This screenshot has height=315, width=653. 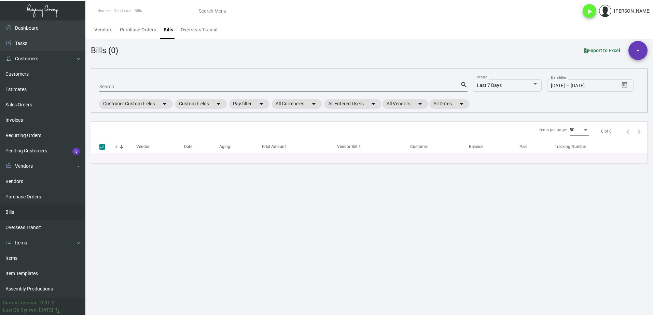 What do you see at coordinates (602, 51) in the screenshot?
I see `button: Export to Excel` at bounding box center [602, 51].